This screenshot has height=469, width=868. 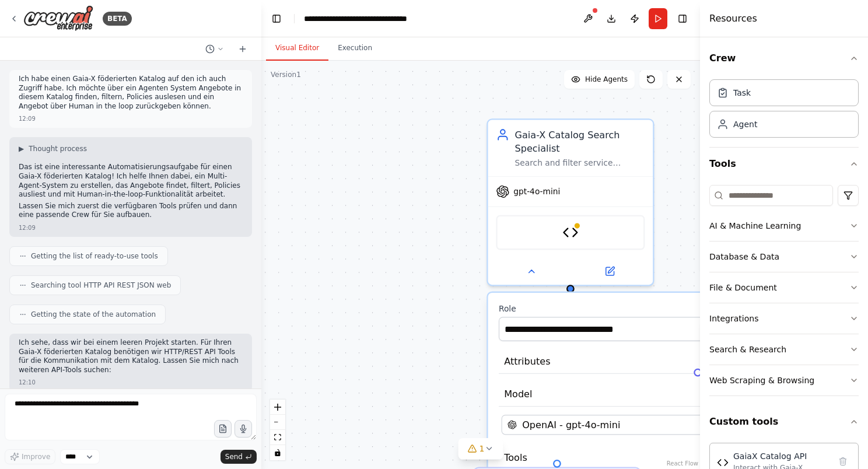 I want to click on span: Tools, so click(x=516, y=457).